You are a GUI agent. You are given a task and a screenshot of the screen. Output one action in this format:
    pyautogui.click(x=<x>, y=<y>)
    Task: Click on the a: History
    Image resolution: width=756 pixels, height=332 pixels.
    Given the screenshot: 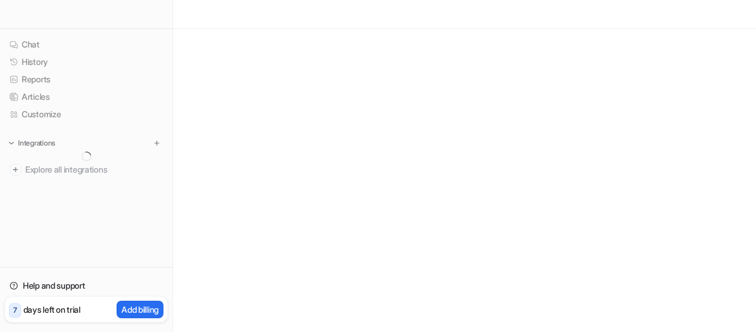 What is the action you would take?
    pyautogui.click(x=86, y=62)
    